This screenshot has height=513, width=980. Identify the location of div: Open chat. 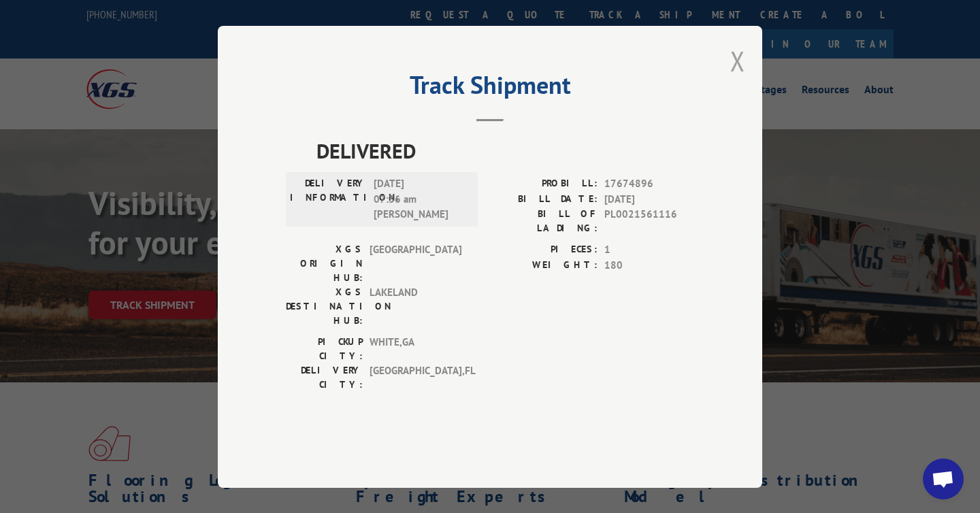
(944, 479).